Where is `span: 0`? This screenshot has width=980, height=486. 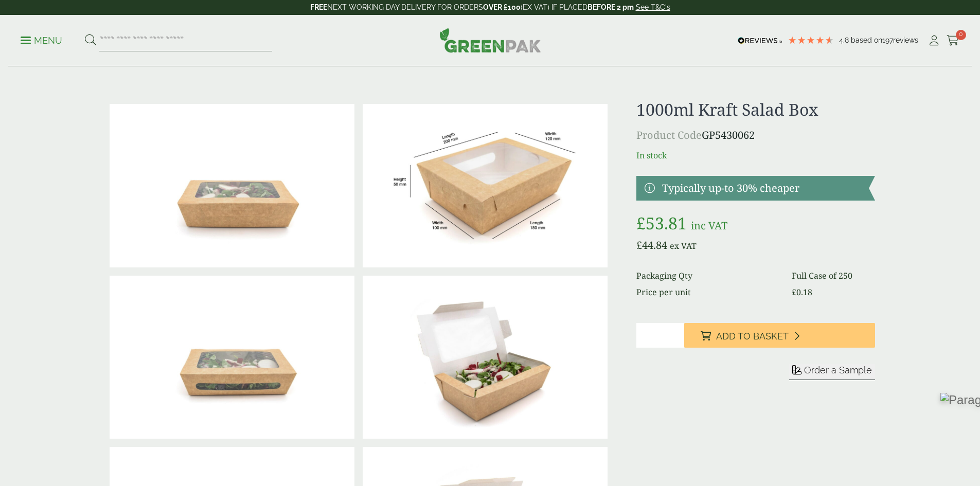 span: 0 is located at coordinates (961, 35).